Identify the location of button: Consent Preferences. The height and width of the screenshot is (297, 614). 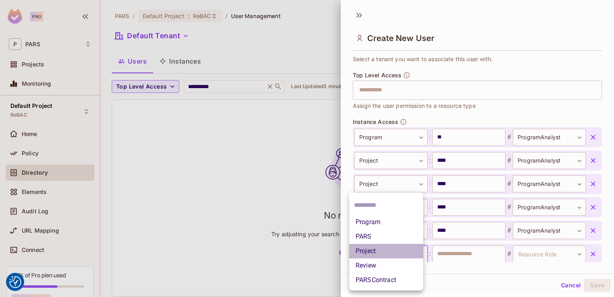
(15, 282).